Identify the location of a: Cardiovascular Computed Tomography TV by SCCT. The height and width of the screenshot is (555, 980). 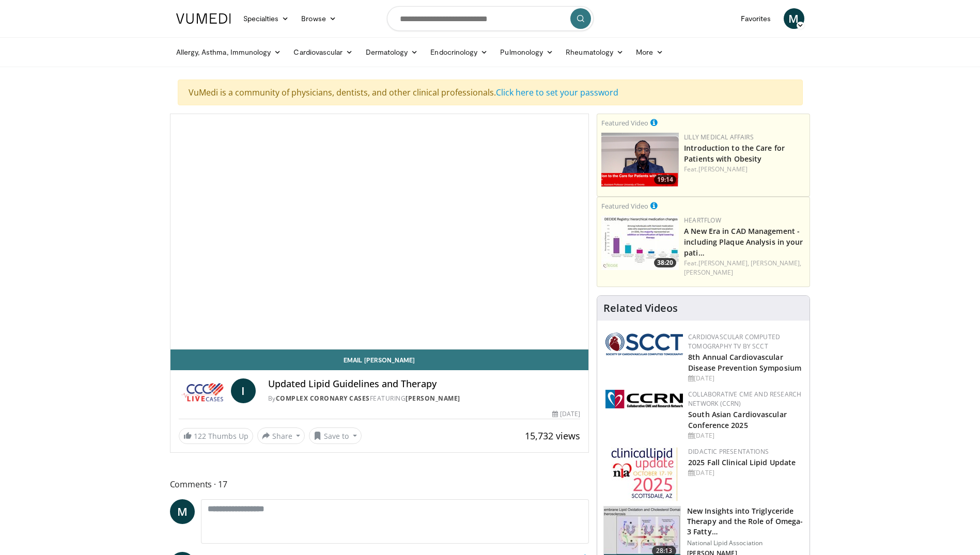
(734, 342).